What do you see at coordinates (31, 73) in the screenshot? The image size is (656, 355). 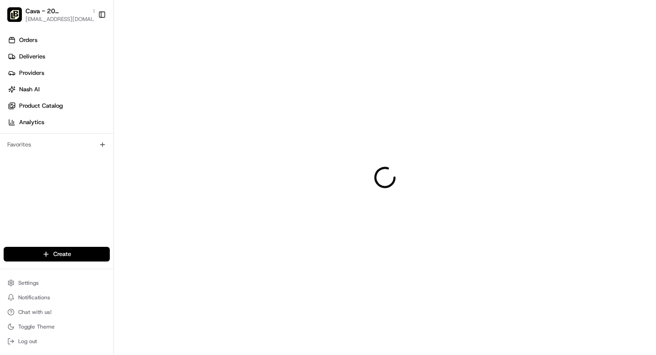 I see `span: Providers` at bounding box center [31, 73].